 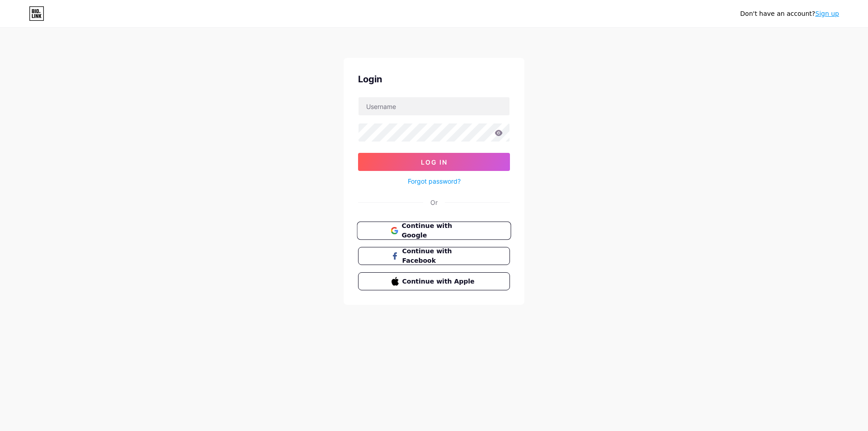 I want to click on button: Log In, so click(x=434, y=161).